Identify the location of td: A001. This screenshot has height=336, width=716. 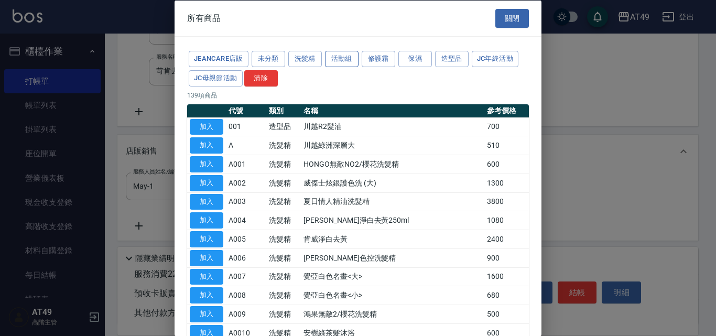
(246, 164).